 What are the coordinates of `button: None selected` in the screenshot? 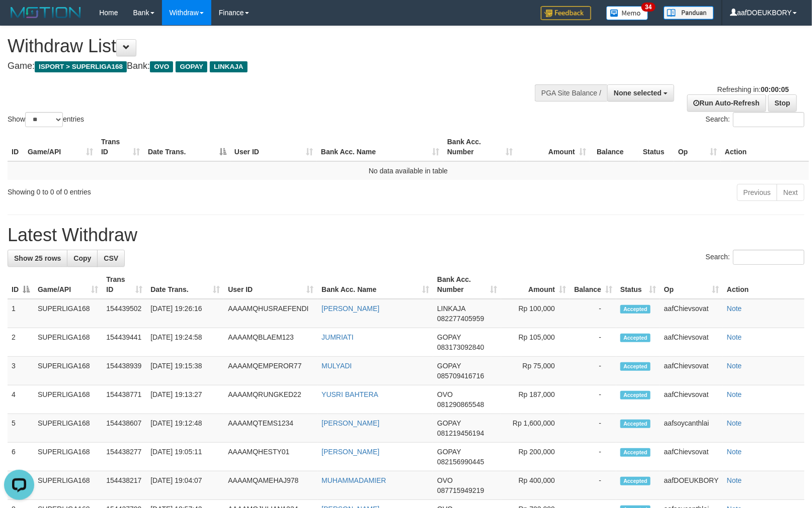 It's located at (640, 93).